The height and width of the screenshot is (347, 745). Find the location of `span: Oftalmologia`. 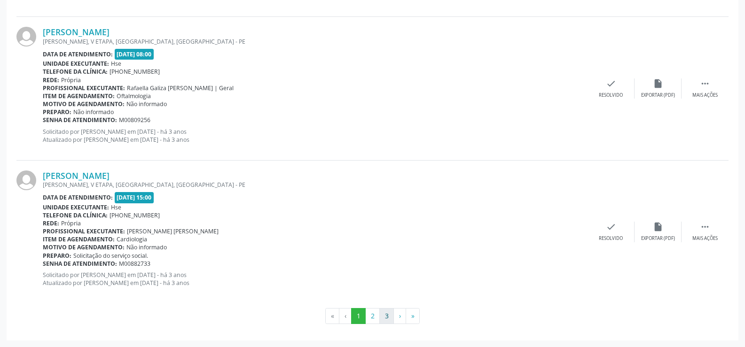

span: Oftalmologia is located at coordinates (133, 96).